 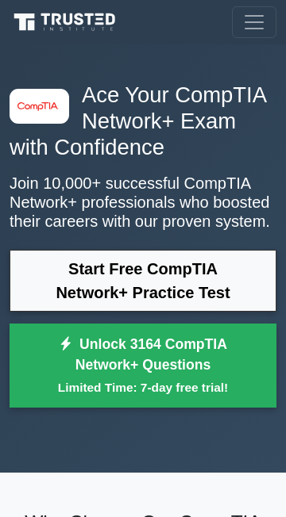 I want to click on a: Start Free CompTIA Network+ Practice Test, so click(x=143, y=281).